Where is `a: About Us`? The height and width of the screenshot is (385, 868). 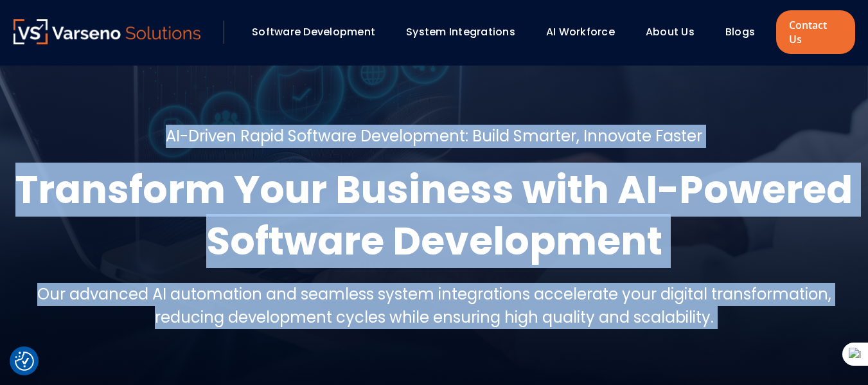
a: About Us is located at coordinates (670, 31).